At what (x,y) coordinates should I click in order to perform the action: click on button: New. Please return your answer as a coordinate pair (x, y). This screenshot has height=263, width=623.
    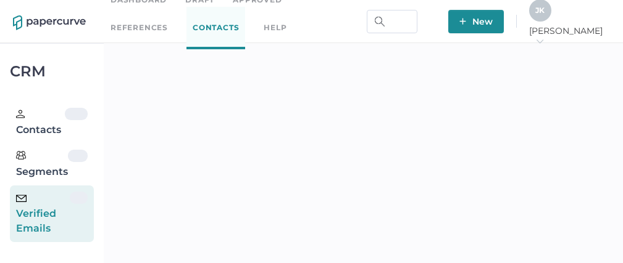
    Looking at the image, I should click on (476, 22).